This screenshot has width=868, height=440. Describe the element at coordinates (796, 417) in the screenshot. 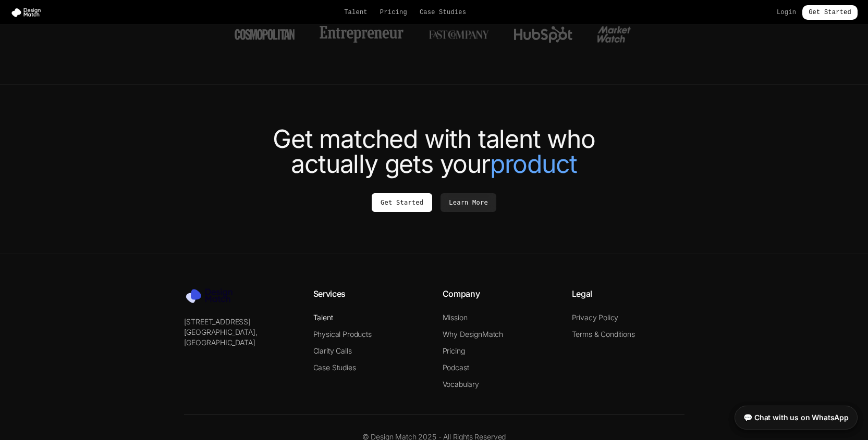

I see `a: 💬 Chat with us on WhatsApp` at that location.